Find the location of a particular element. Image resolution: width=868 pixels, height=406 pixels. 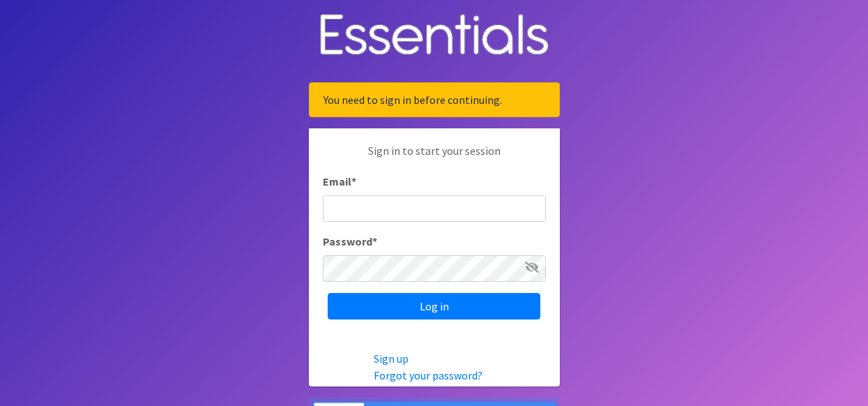

a: Sign up is located at coordinates (391, 359).